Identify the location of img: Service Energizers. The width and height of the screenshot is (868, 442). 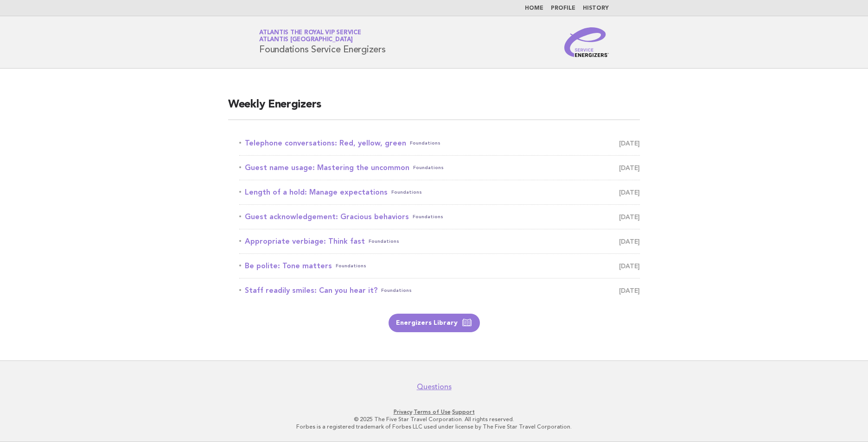
(586, 42).